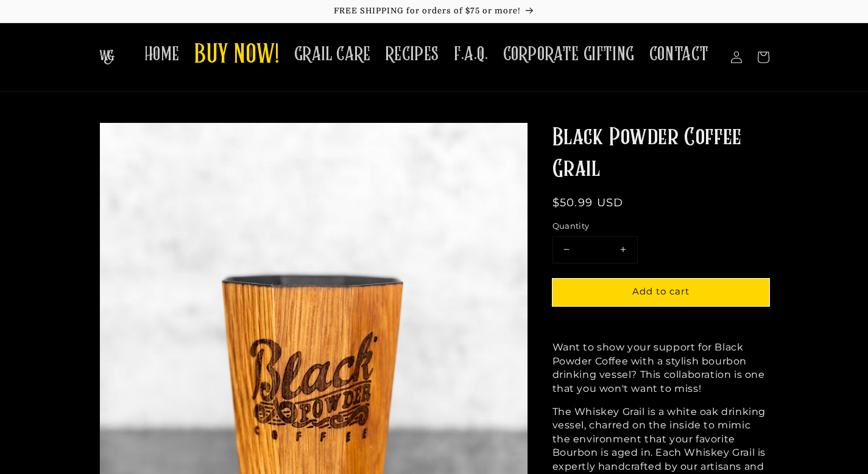  Describe the element at coordinates (332, 54) in the screenshot. I see `a: GRAIL CARE` at that location.